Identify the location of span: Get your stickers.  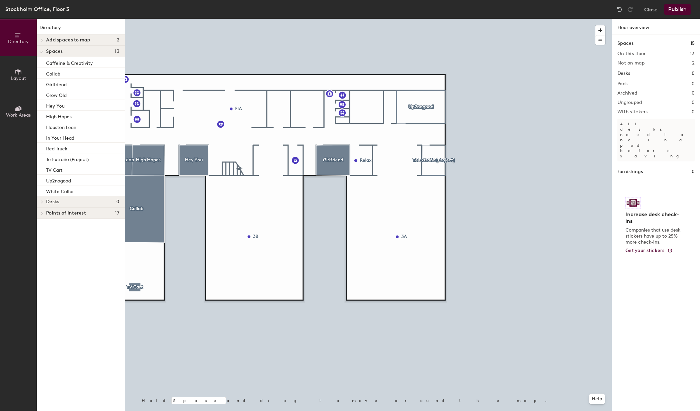
(645, 251).